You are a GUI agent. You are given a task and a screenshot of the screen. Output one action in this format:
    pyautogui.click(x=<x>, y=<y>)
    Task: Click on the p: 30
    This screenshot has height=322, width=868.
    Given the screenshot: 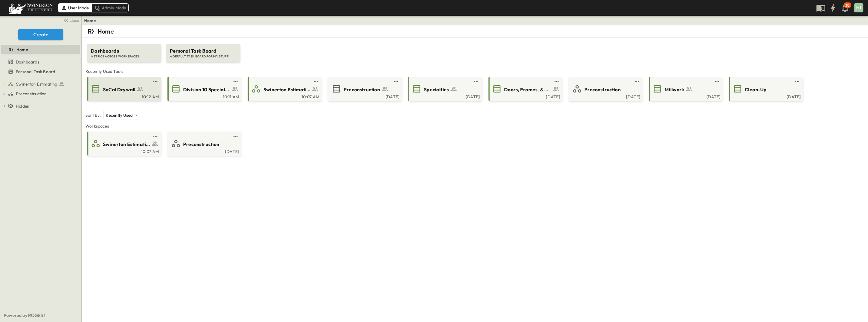 What is the action you would take?
    pyautogui.click(x=847, y=6)
    